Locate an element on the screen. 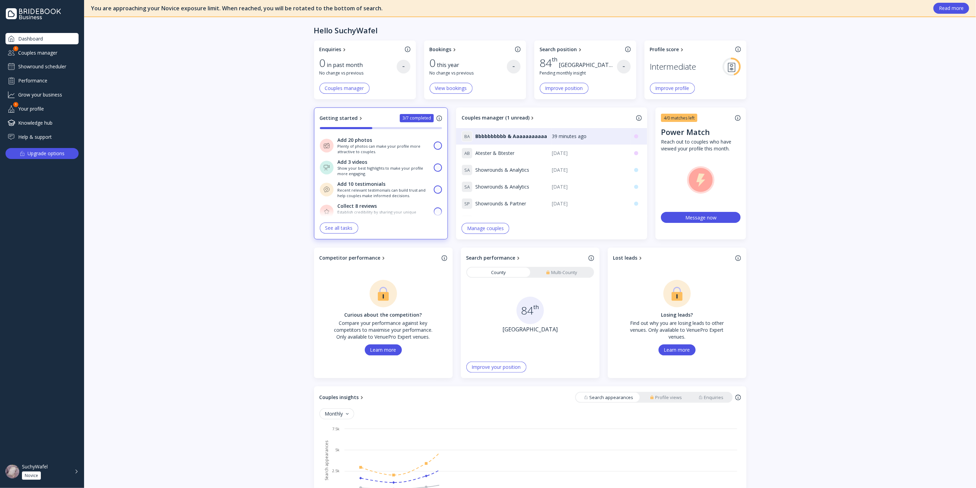 The image size is (976, 488). div: Improve your position is located at coordinates (496, 367).